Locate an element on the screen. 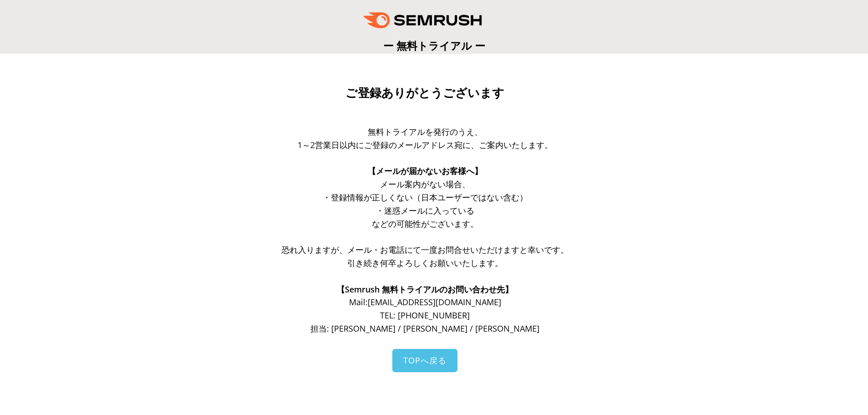  span: 1～2営業日以内にご登録のメールアドレス宛に、ご案内いたします。 is located at coordinates (425, 145).